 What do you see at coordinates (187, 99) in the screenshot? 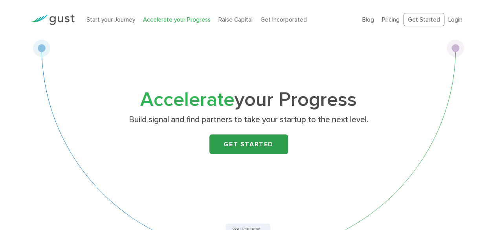
I see `span: Accelerate` at bounding box center [187, 99].